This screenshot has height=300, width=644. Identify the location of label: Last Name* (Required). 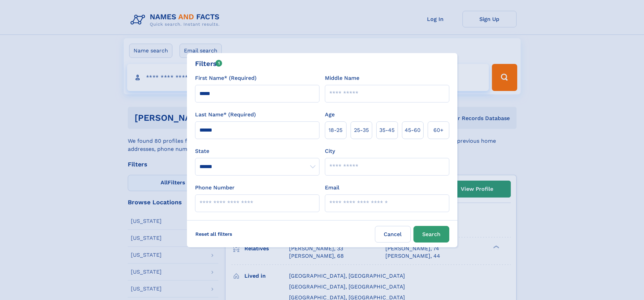
(225, 115).